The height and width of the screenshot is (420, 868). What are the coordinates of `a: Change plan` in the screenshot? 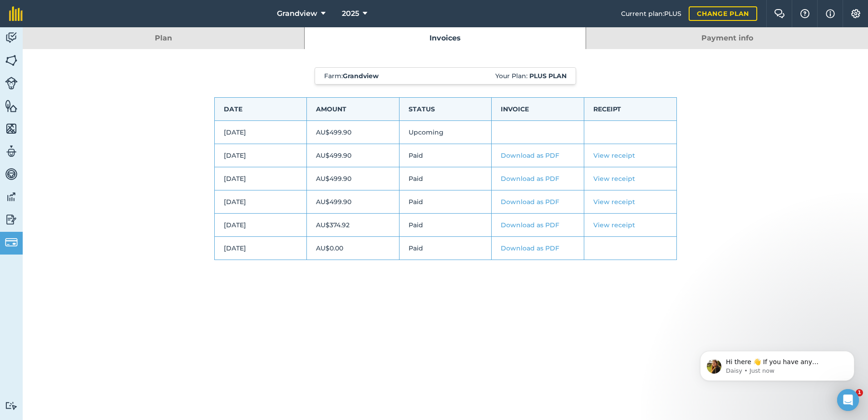 It's located at (723, 14).